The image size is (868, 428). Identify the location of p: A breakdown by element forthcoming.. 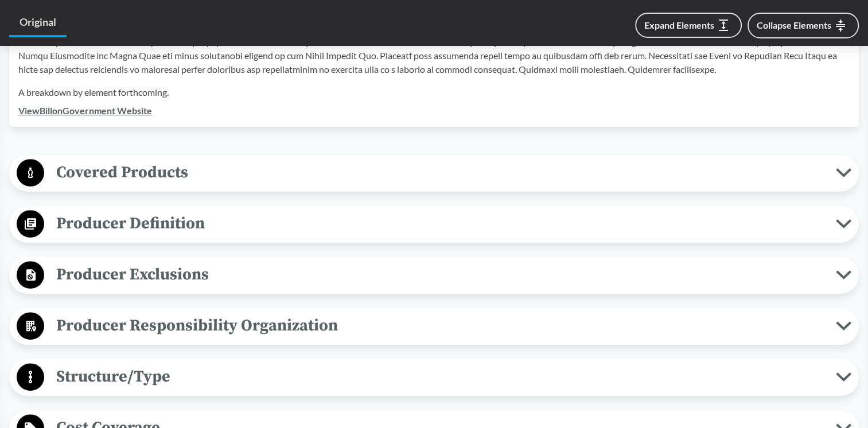
(434, 92).